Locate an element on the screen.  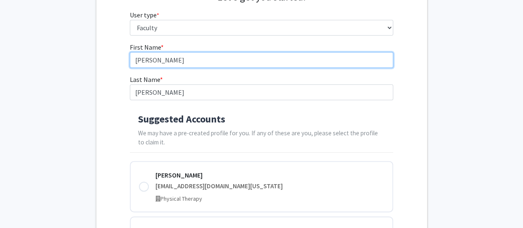
span: First Name is located at coordinates (145, 47).